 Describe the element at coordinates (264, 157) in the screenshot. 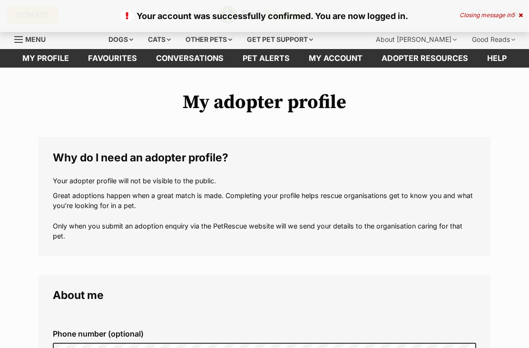

I see `legend: Why do I need an adopter profile?` at that location.